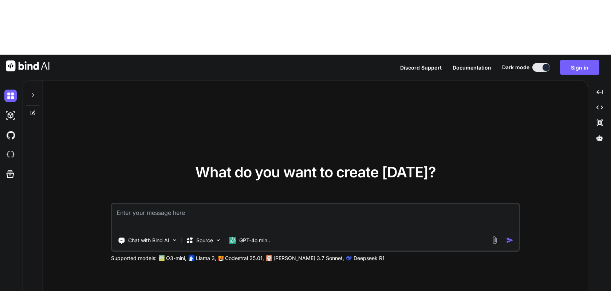  Describe the element at coordinates (472, 67) in the screenshot. I see `span: Documentation` at that location.